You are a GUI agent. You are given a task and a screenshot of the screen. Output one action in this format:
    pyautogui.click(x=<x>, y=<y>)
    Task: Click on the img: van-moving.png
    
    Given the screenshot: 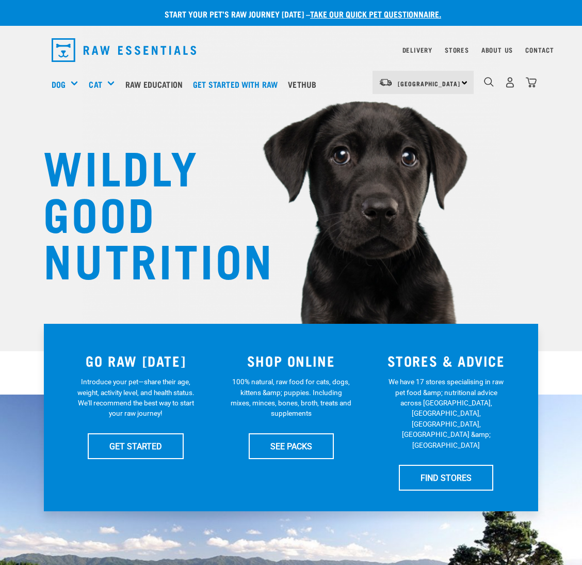 What is the action you would take?
    pyautogui.click(x=386, y=83)
    